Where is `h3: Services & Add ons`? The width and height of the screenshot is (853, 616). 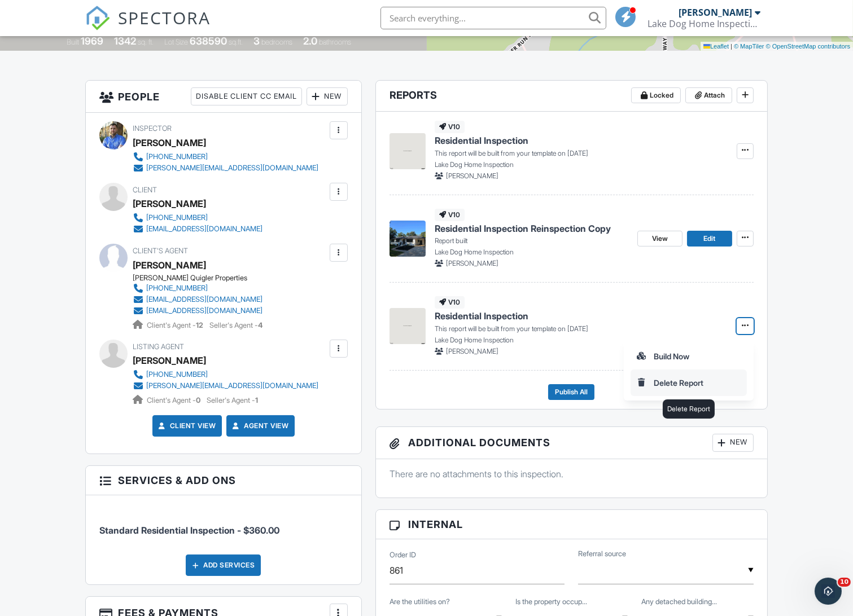 h3: Services & Add ons is located at coordinates (223, 481).